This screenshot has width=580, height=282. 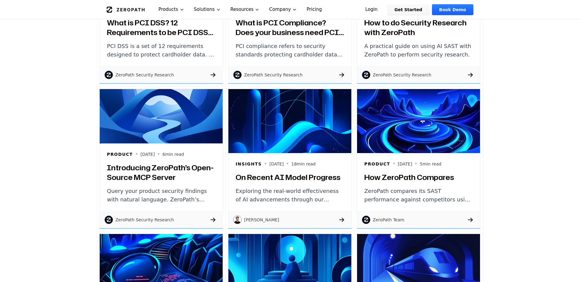 I want to click on p: A practical guide on using AI SAST with ZeroPath to perform security research., so click(x=419, y=50).